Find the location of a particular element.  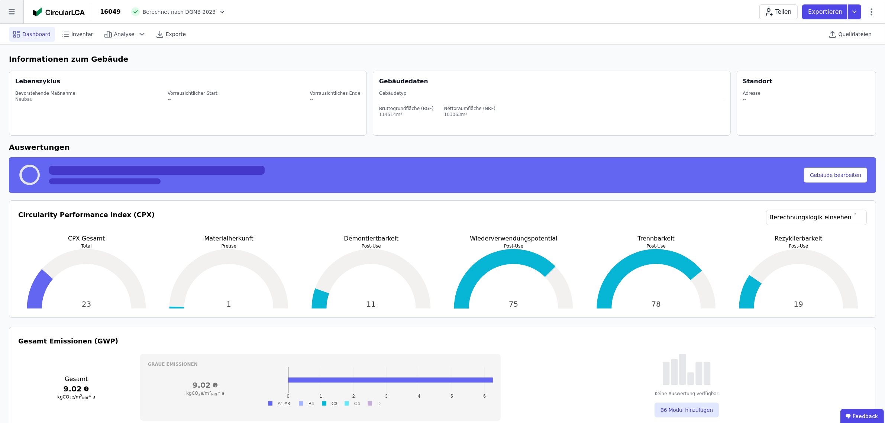

div: Bruttogrundfläche (BGF) is located at coordinates (406, 109).